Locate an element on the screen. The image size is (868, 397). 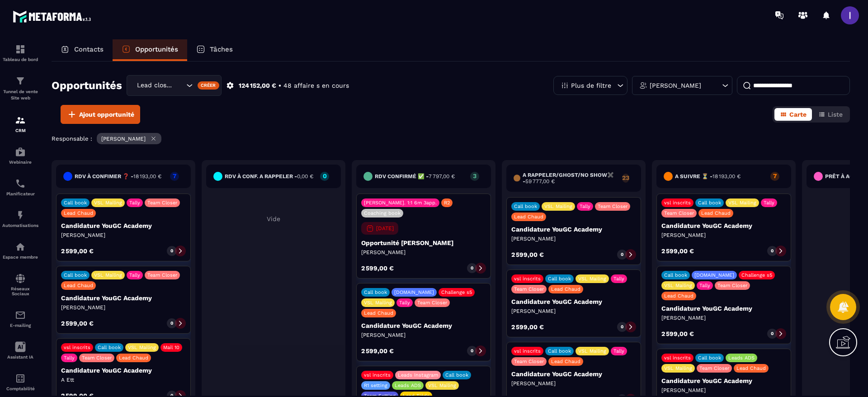
p: Coaching book is located at coordinates (382, 213).